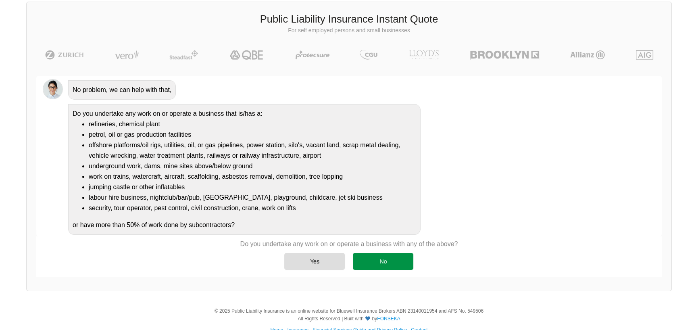  I want to click on img: Steadfast | Public Liability Insurance, so click(184, 55).